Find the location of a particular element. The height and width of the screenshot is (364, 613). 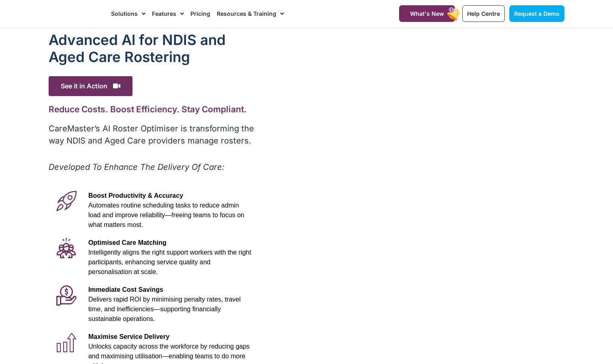

span: Request a Demo is located at coordinates (537, 14).